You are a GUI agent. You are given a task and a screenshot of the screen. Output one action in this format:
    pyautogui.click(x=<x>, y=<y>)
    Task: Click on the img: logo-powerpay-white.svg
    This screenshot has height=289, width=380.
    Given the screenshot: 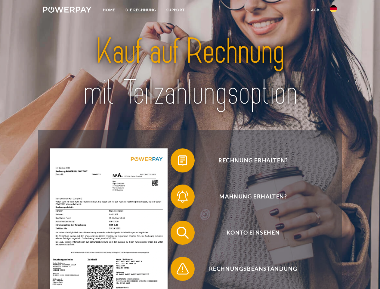 What is the action you would take?
    pyautogui.click(x=67, y=10)
    